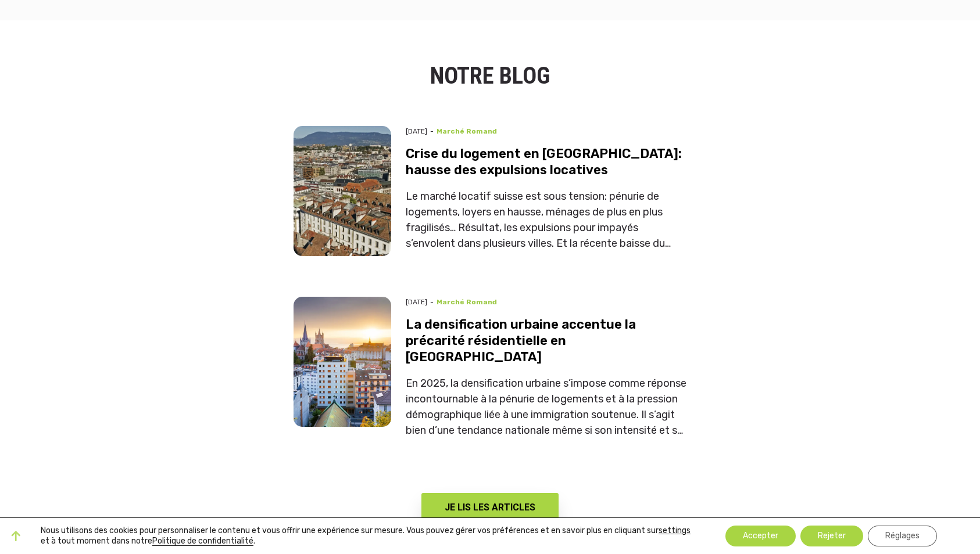 This screenshot has width=980, height=554. I want to click on button: Rejeter, so click(832, 536).